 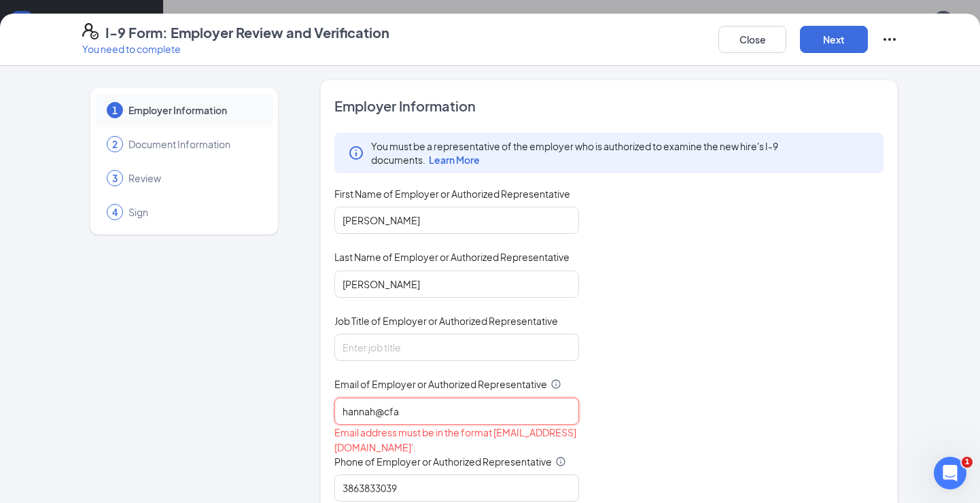 What do you see at coordinates (456, 284) in the screenshot?
I see `input: Enter your last name` at bounding box center [456, 284].